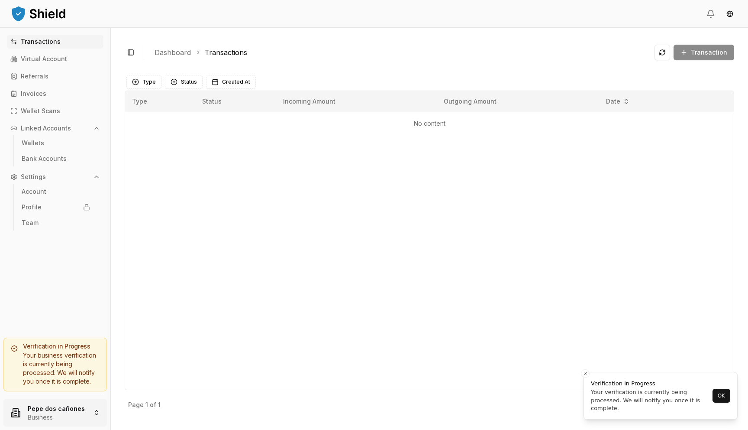 Image resolution: width=748 pixels, height=430 pixels. I want to click on th: Outgoing Amount, so click(518, 101).